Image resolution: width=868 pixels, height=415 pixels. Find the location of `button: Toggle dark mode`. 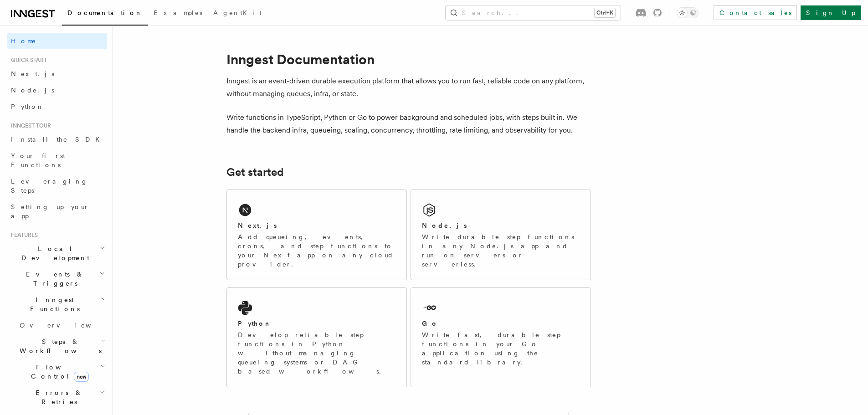

button: Toggle dark mode is located at coordinates (688, 13).